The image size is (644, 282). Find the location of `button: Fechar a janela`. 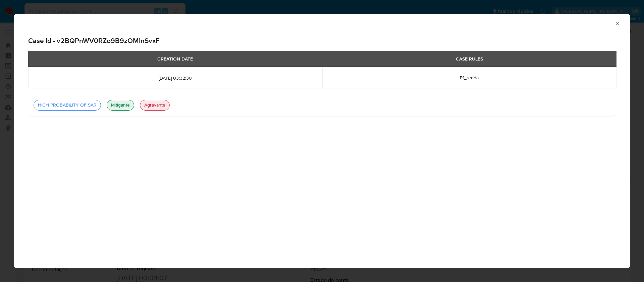

button: Fechar a janela is located at coordinates (617, 23).